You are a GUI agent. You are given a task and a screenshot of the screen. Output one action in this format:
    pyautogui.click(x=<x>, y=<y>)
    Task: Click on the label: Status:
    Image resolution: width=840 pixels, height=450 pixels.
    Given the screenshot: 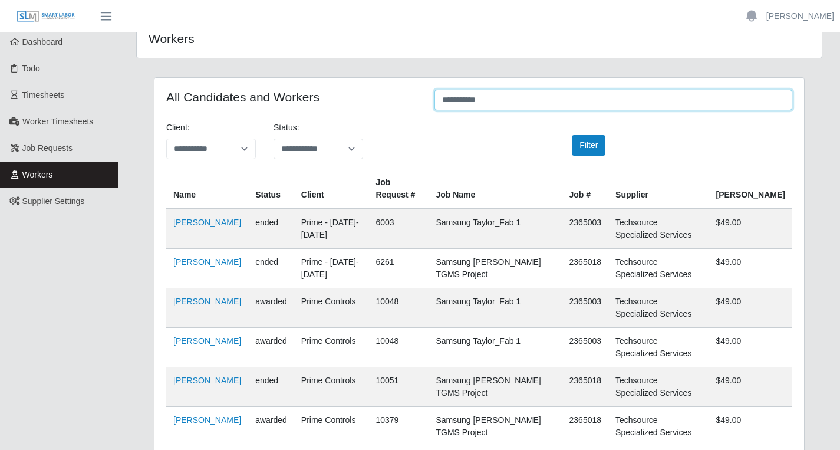 What is the action you would take?
    pyautogui.click(x=286, y=127)
    